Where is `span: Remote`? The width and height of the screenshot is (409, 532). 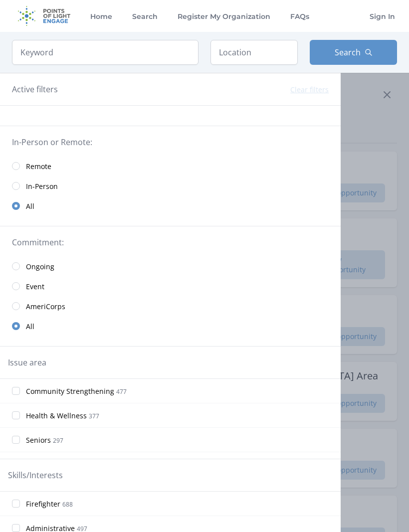
span: Remote is located at coordinates (38, 166).